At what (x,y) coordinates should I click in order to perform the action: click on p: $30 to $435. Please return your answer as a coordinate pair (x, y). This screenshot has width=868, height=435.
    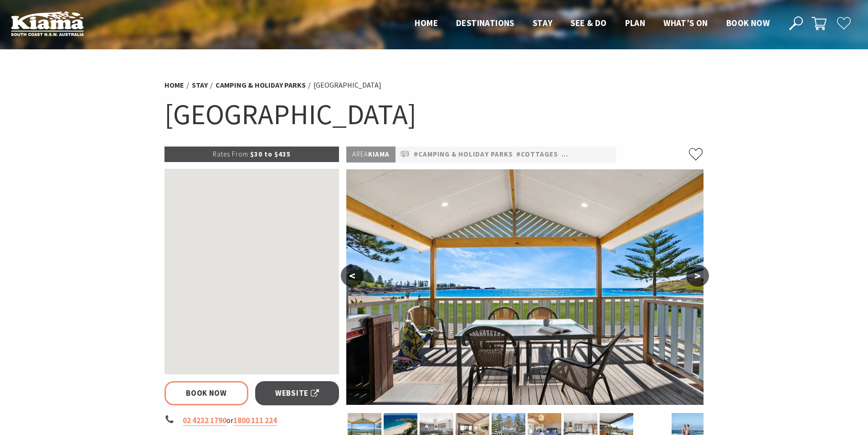
    Looking at the image, I should click on (252, 154).